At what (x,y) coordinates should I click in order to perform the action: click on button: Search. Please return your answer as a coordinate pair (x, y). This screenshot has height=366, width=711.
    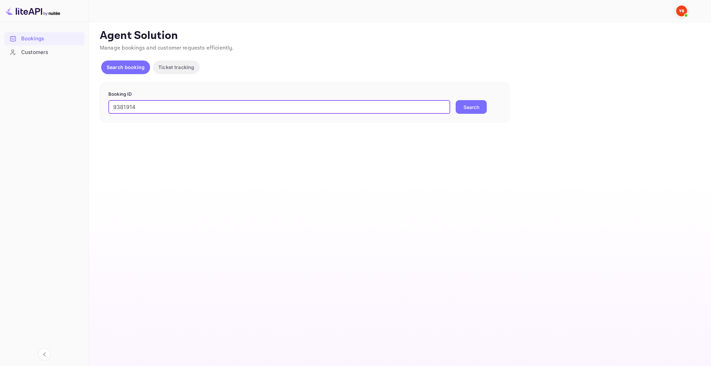
    Looking at the image, I should click on (471, 107).